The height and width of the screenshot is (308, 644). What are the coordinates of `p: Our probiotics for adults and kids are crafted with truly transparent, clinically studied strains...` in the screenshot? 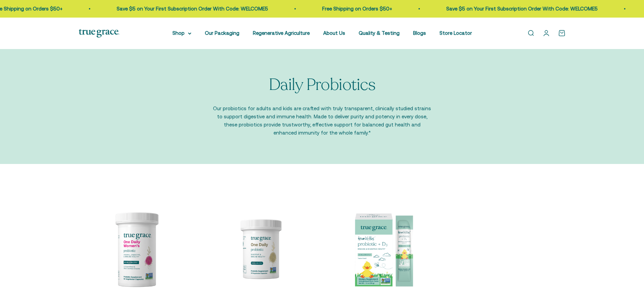 It's located at (322, 121).